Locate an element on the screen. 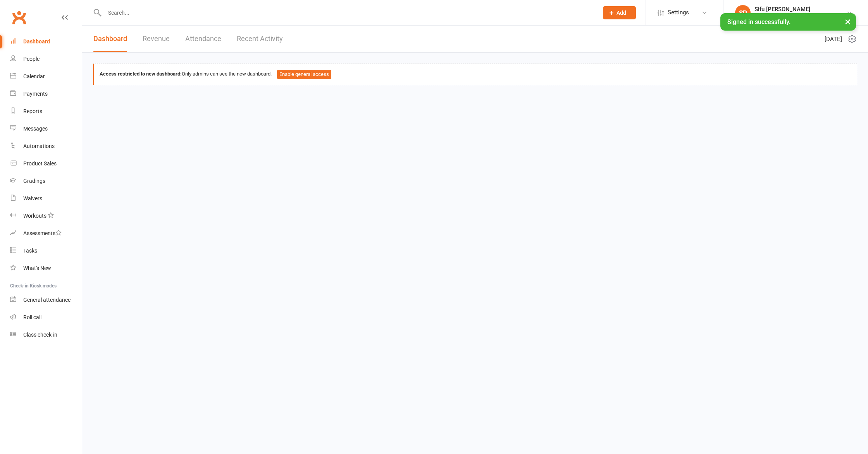 This screenshot has width=868, height=454. div: Assessments is located at coordinates (42, 233).